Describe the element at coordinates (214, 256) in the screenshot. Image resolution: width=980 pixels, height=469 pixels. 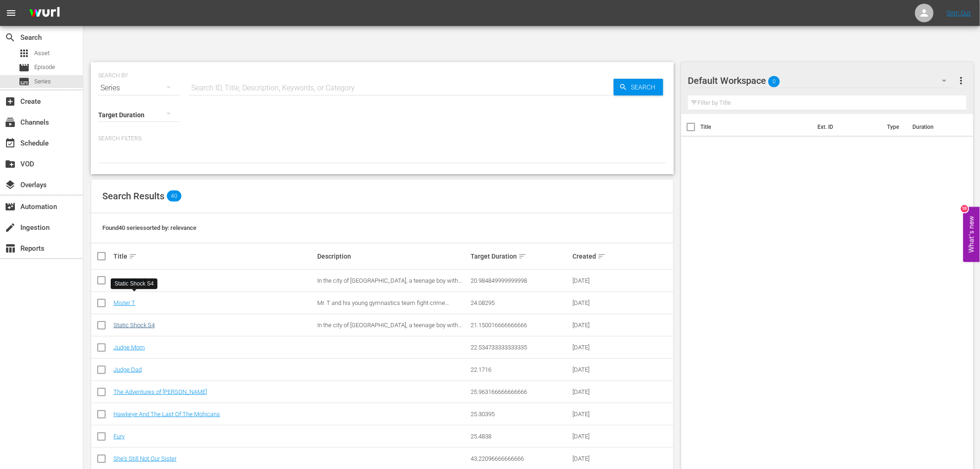
I see `div: Title` at that location.